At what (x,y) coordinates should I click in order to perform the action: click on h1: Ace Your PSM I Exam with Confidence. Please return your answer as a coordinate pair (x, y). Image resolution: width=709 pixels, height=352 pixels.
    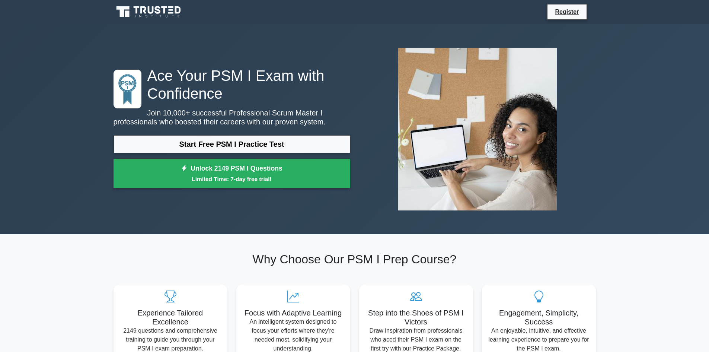
    Looking at the image, I should click on (232, 84).